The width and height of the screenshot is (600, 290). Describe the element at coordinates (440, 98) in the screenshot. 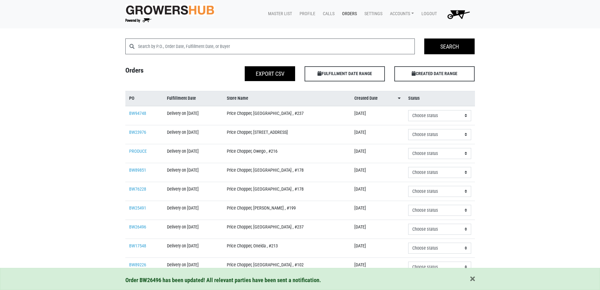

I see `a: Status` at that location.